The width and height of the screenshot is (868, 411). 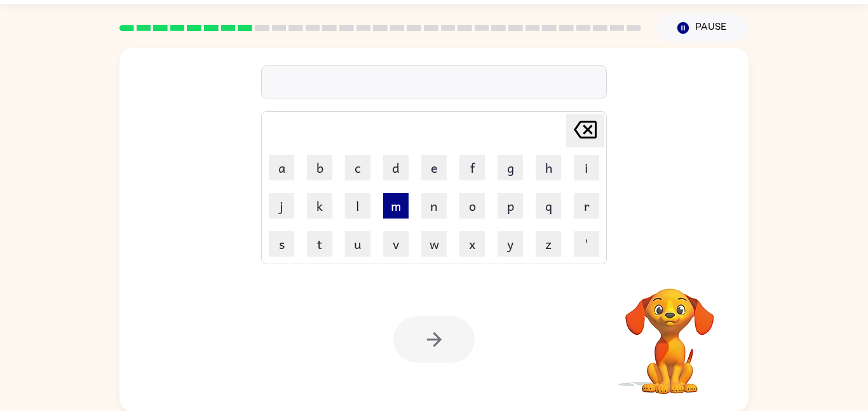 What do you see at coordinates (548, 206) in the screenshot?
I see `button: q` at bounding box center [548, 206].